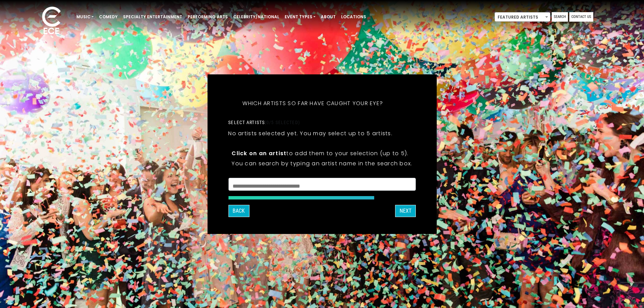  What do you see at coordinates (581, 17) in the screenshot?
I see `a: Contact Us` at bounding box center [581, 17].